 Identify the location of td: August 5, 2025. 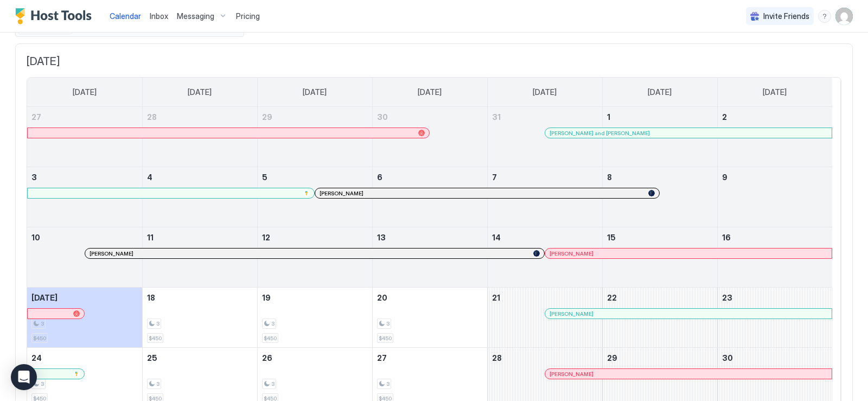
(314, 197).